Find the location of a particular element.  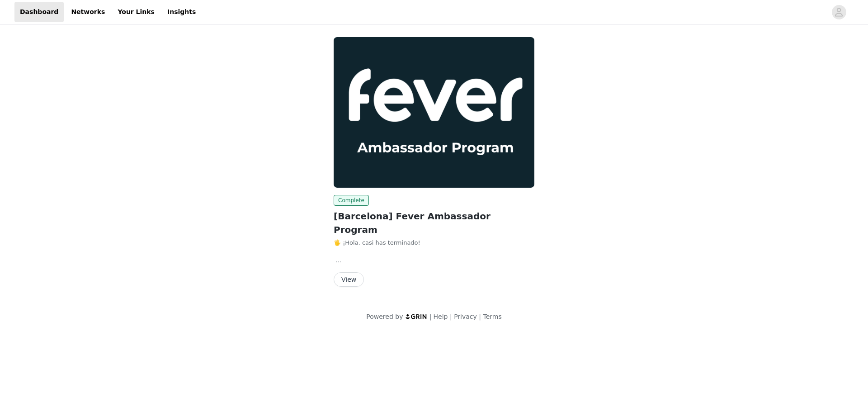

a: Networks is located at coordinates (88, 12).